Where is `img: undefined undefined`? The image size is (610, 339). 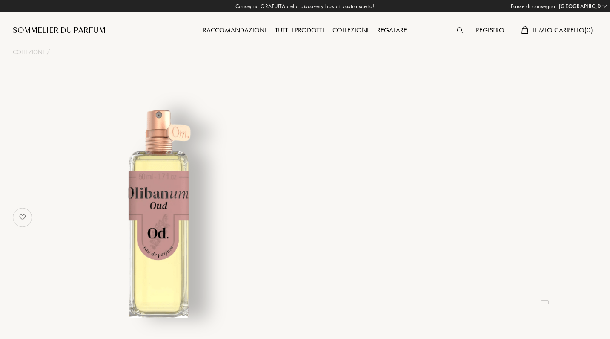 img: undefined undefined is located at coordinates (159, 213).